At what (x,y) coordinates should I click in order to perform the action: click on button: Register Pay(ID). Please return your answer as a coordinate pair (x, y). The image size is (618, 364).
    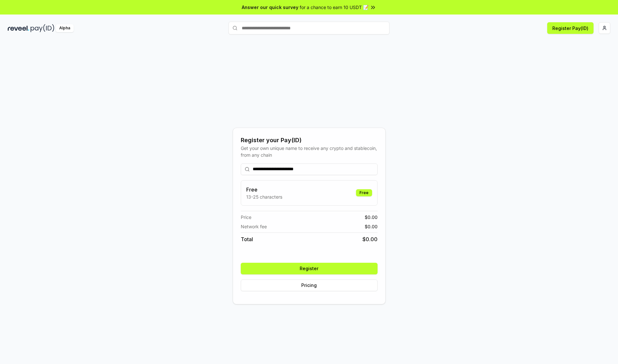
    Looking at the image, I should click on (571, 28).